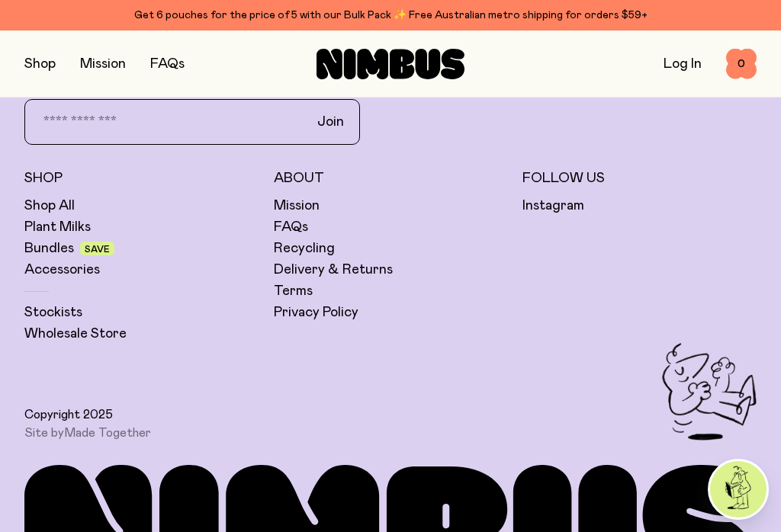 The width and height of the screenshot is (781, 532). I want to click on span: Site by, so click(88, 432).